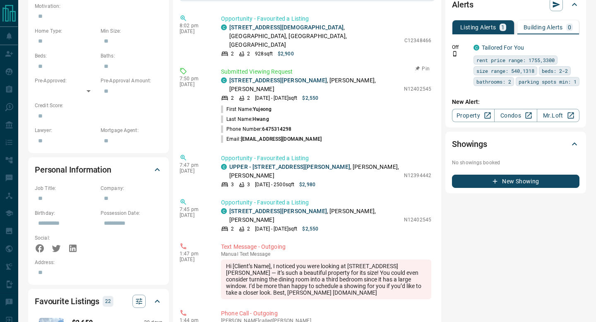 This screenshot has width=596, height=322. Describe the element at coordinates (131, 213) in the screenshot. I see `p: Possession Date:` at that location.